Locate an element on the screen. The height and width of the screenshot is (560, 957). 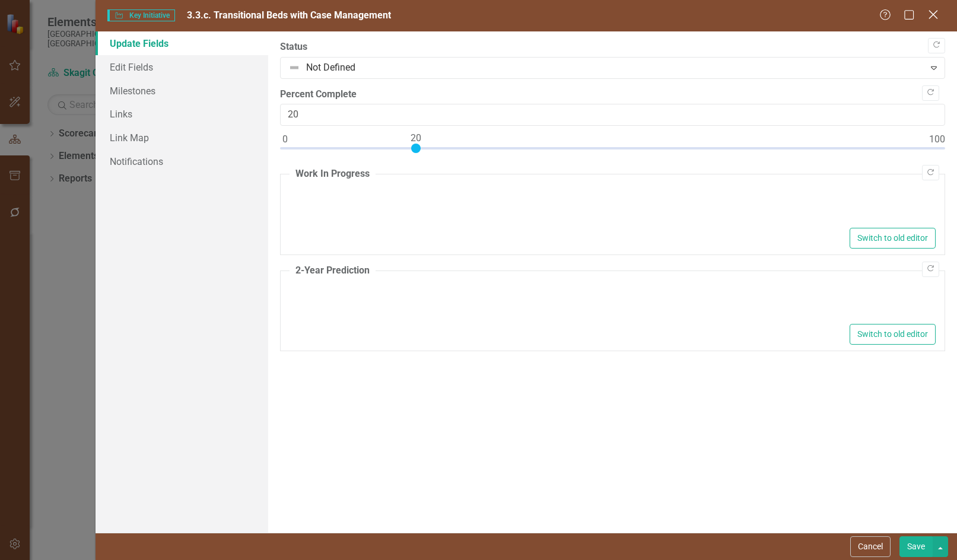
a: Milestones is located at coordinates (181, 91).